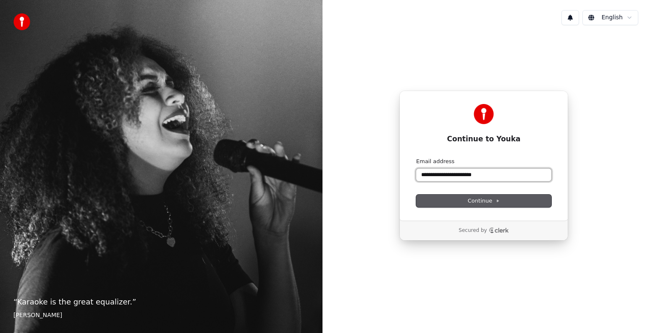  I want to click on span: Continue, so click(484, 201).